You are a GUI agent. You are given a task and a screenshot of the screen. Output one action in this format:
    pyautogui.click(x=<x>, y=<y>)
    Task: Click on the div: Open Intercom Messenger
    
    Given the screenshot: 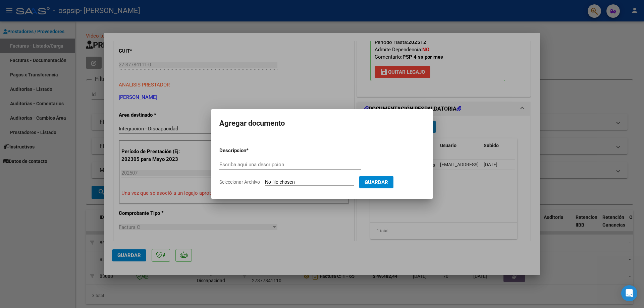 What is the action you would take?
    pyautogui.click(x=629, y=293)
    